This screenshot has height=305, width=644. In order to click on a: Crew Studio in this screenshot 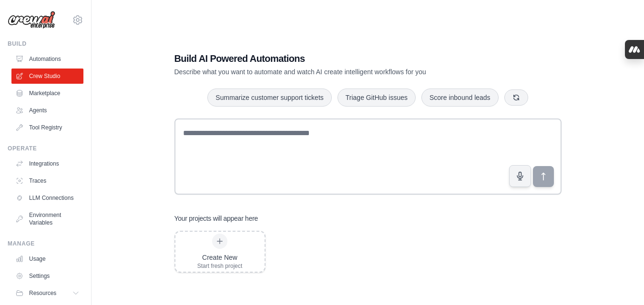, I will do `click(47, 76)`.